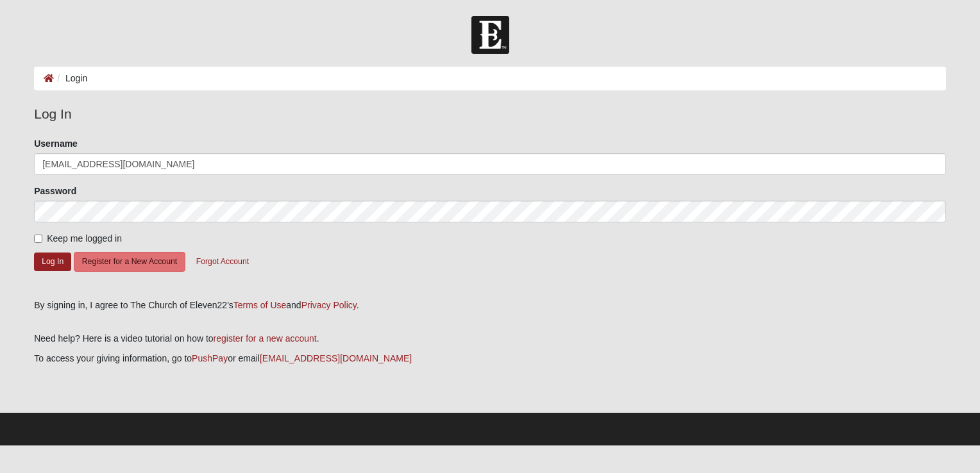  I want to click on label: Password, so click(55, 191).